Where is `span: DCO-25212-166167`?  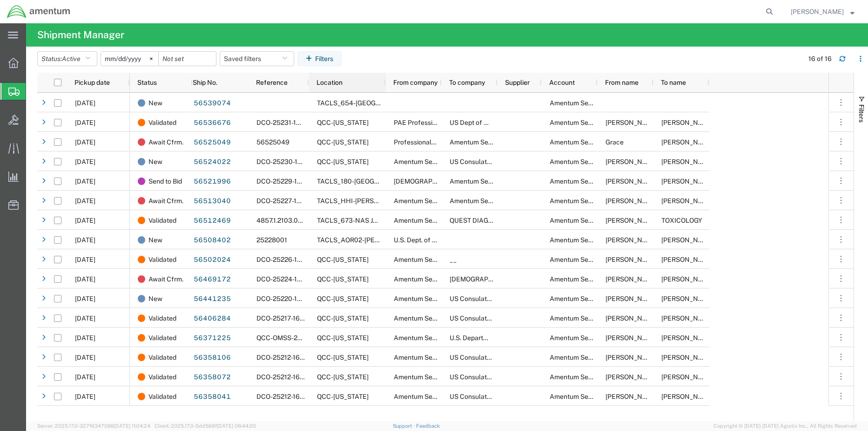 span: DCO-25212-166167 is located at coordinates (286, 377).